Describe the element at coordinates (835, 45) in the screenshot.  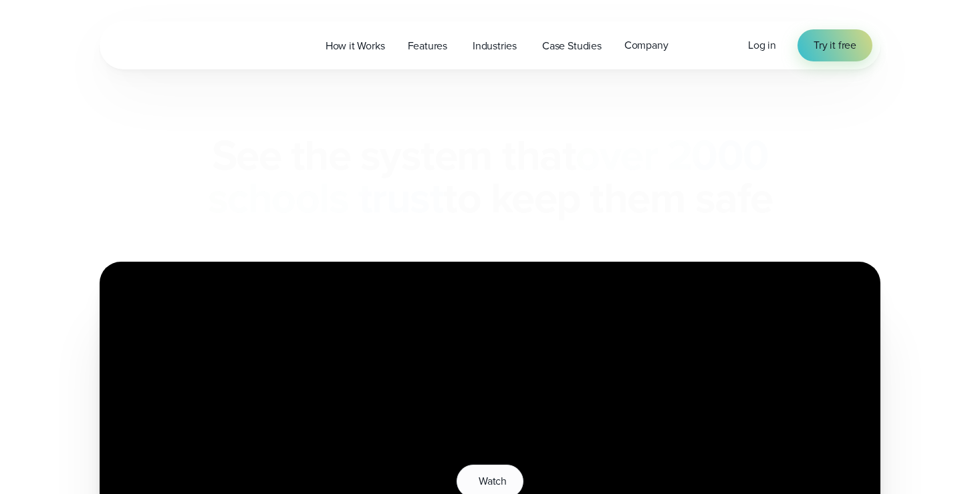
I see `a: Try it free` at that location.